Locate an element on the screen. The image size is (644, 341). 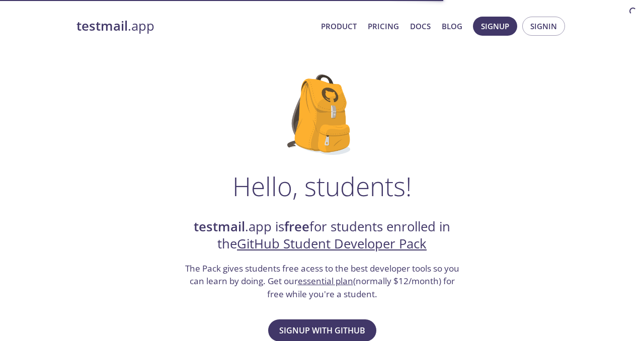
a: GitHub Student Developer Pack is located at coordinates (331, 243).